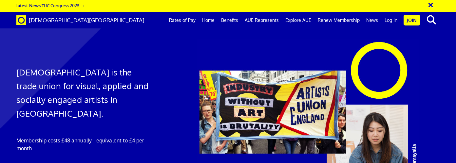 This screenshot has height=163, width=456. I want to click on a: Home, so click(208, 20).